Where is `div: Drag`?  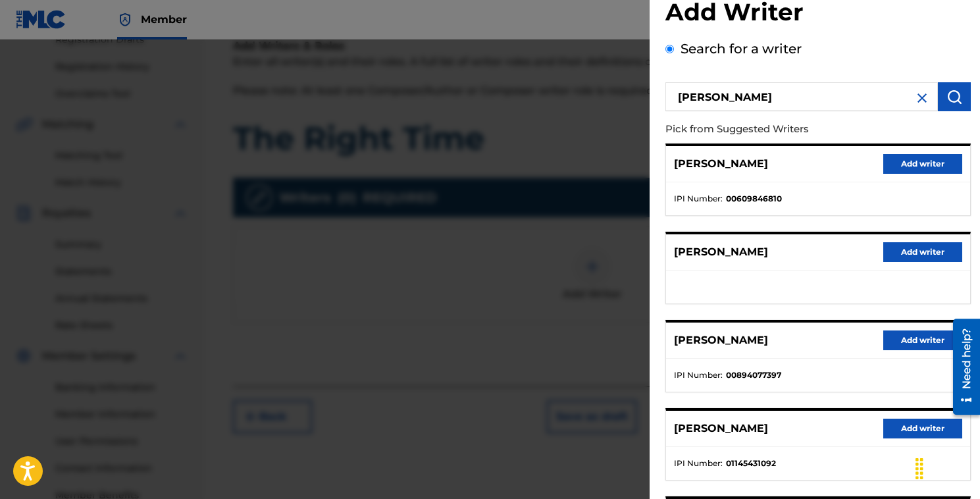
div: Drag is located at coordinates (920, 468).